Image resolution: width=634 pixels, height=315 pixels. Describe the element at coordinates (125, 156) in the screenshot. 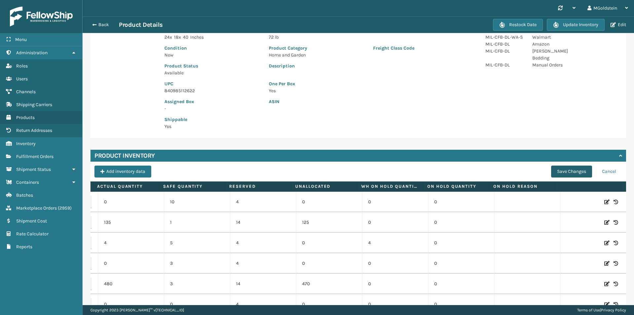

I see `h4: Product Inventory` at that location.